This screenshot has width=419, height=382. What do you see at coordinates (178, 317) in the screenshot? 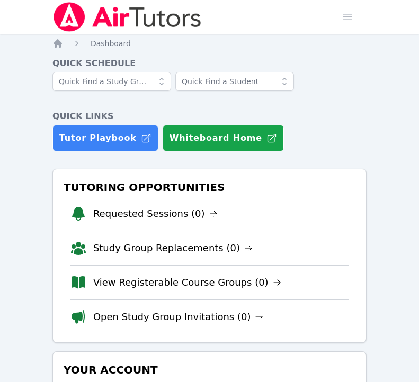
I see `a: Open Study Group Invitations (0)` at bounding box center [178, 317].